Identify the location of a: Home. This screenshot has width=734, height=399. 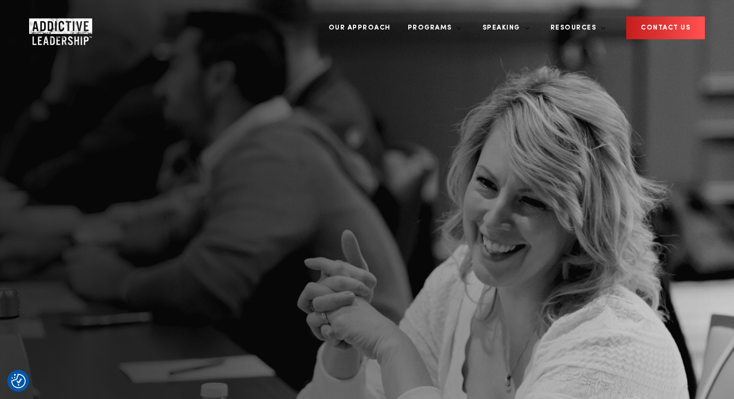
(58, 28).